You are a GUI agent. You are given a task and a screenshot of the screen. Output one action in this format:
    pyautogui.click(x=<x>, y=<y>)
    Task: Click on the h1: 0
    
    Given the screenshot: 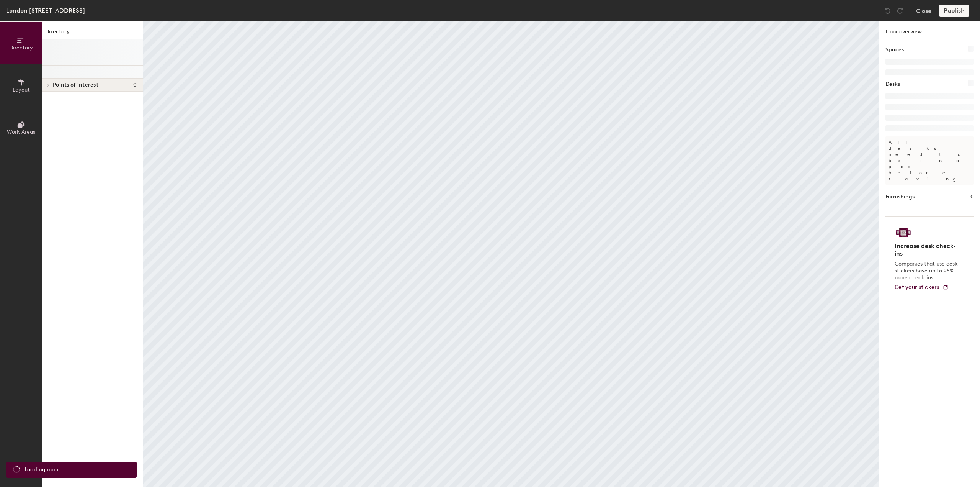 What is the action you would take?
    pyautogui.click(x=972, y=197)
    